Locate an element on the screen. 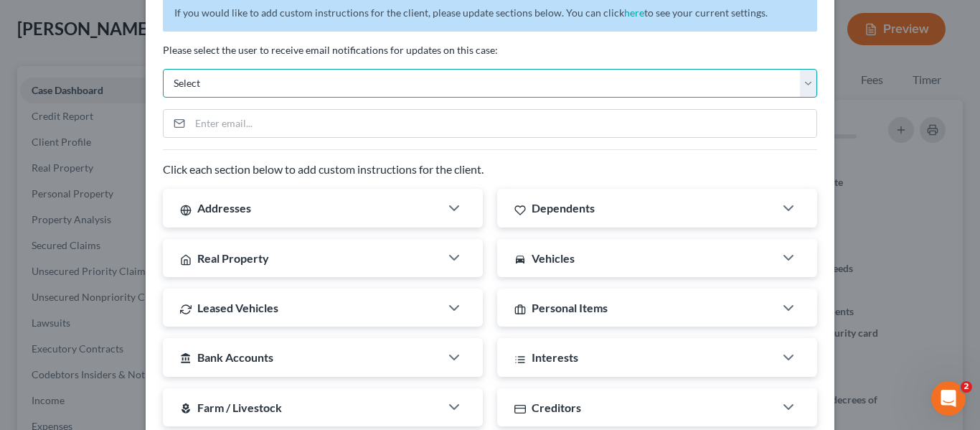 The image size is (980, 430). p: Click each section below to add custom instructions for the client. is located at coordinates (490, 170).